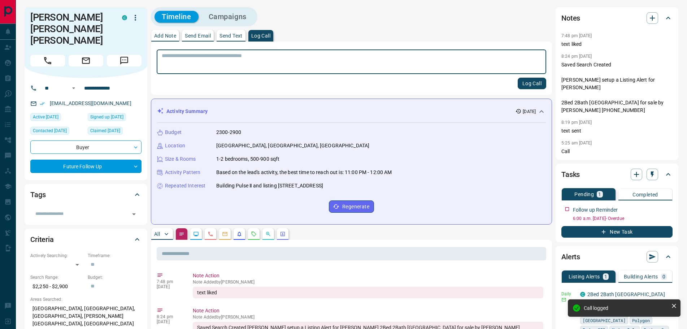  What do you see at coordinates (182, 234) in the screenshot?
I see `svg: Notes` at bounding box center [182, 234].